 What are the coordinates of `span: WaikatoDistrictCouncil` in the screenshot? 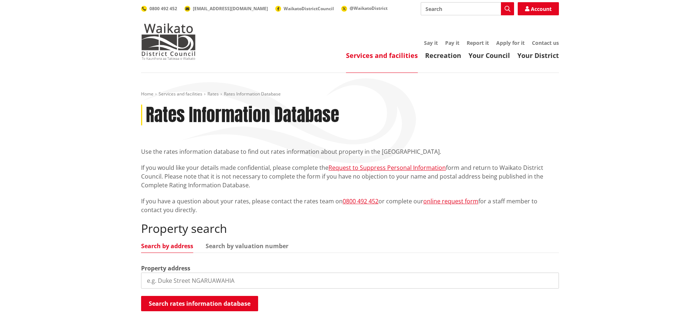 It's located at (309, 8).